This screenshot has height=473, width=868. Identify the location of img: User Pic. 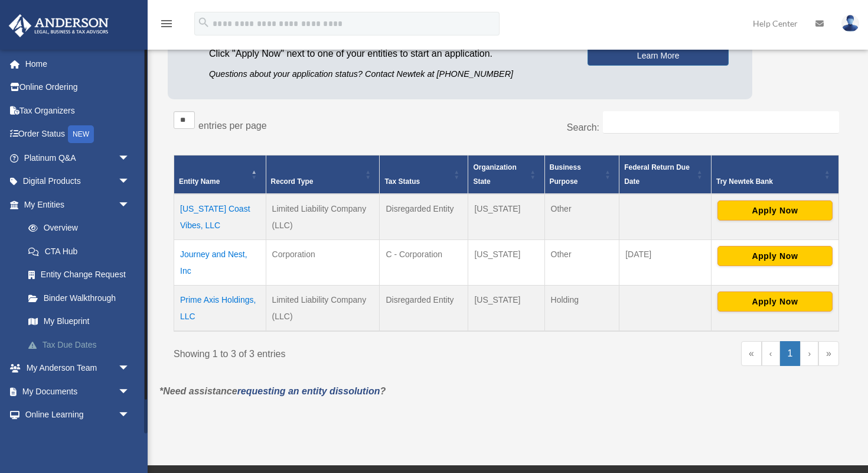
(851, 23).